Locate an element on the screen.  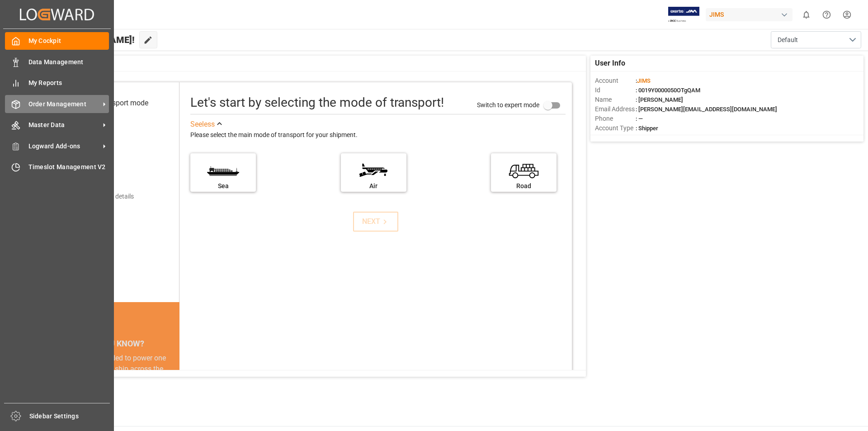
a: Data Management is located at coordinates (57, 62).